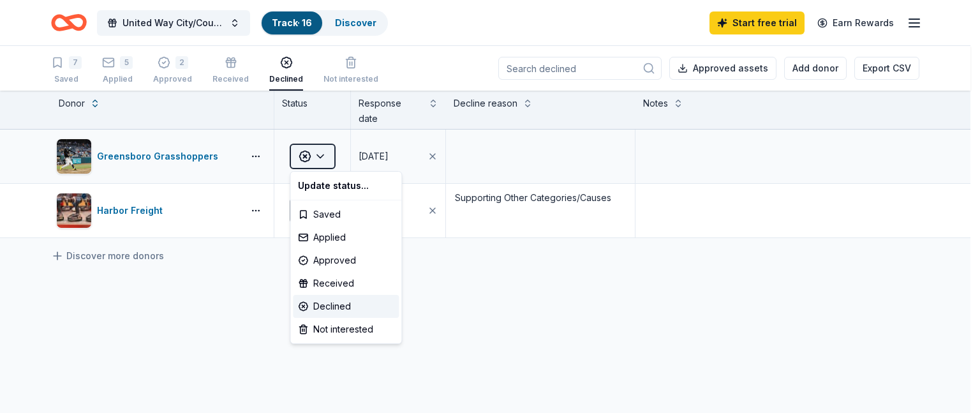 This screenshot has height=413, width=980. I want to click on div: Approved, so click(346, 260).